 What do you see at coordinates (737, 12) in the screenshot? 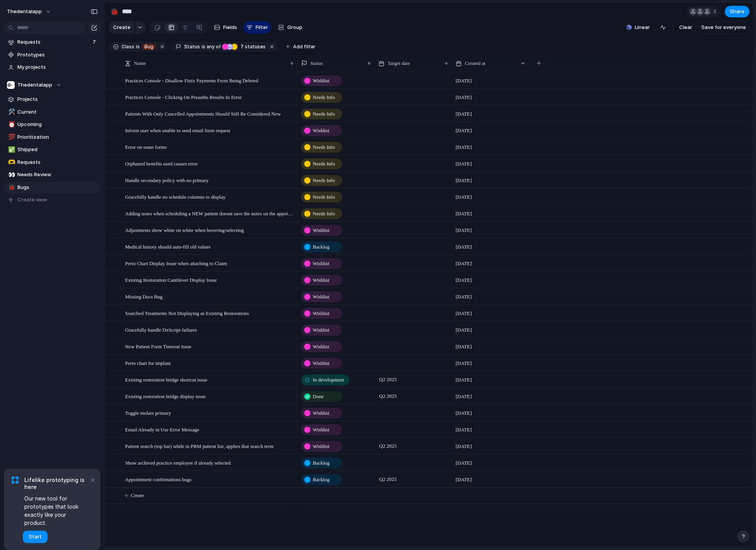
I see `button: Share` at bounding box center [737, 12].